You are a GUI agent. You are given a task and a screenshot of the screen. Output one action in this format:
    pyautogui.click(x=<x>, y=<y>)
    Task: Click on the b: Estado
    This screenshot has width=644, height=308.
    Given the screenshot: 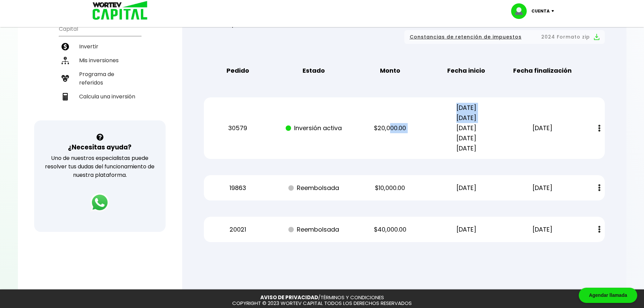 What is the action you would take?
    pyautogui.click(x=314, y=71)
    